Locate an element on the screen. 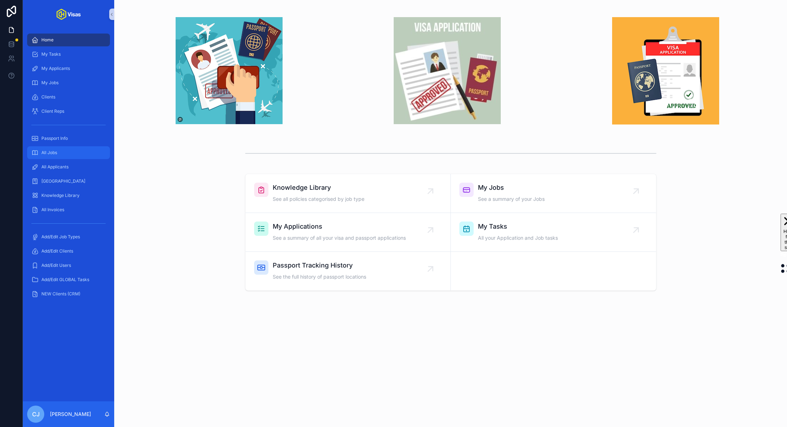 The height and width of the screenshot is (427, 787). span: See all policies categorised by job type is located at coordinates (318, 199).